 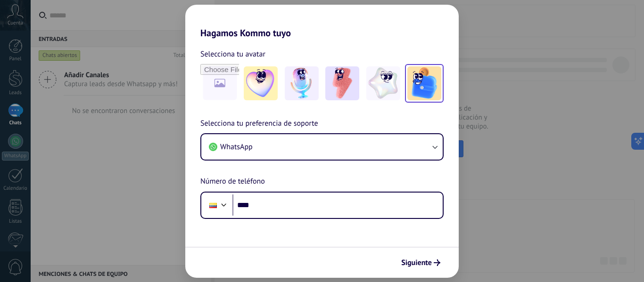 I want to click on img: -5.jpeg, so click(x=424, y=84).